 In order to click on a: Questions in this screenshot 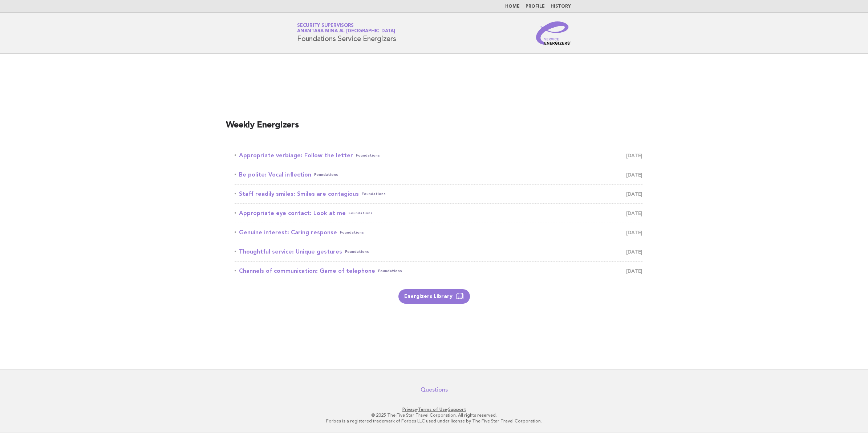, I will do `click(434, 390)`.